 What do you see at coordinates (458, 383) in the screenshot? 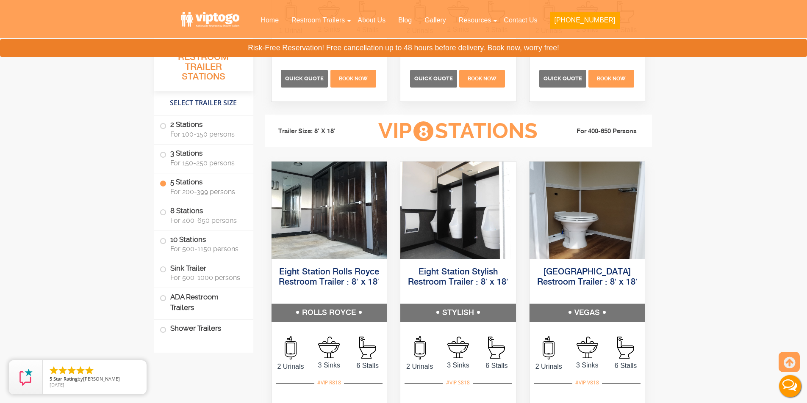
I see `div: #VIP S818` at bounding box center [458, 383].